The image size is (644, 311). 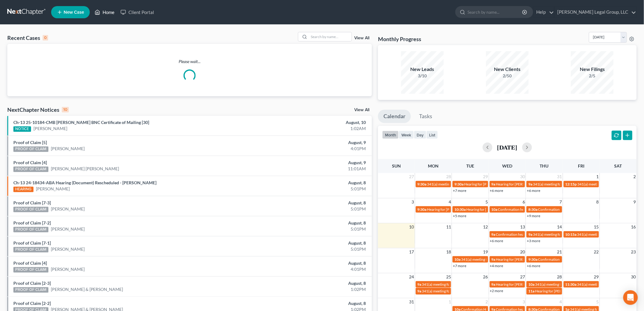 I want to click on a: +9 more, so click(x=534, y=216).